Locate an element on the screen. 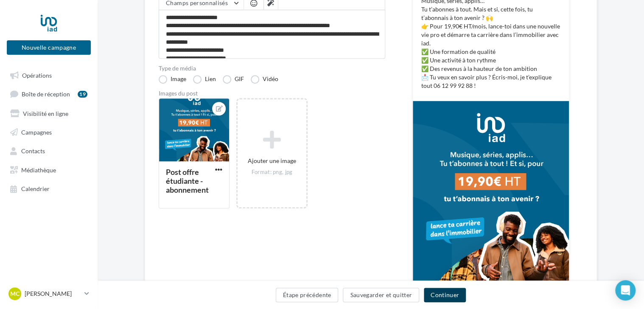  div: Post offre étudiante - abonnement is located at coordinates (187, 181).